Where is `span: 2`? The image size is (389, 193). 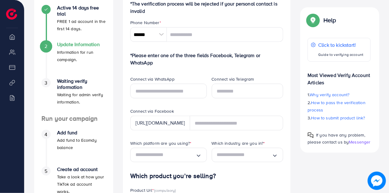
span: 2 is located at coordinates (46, 46).